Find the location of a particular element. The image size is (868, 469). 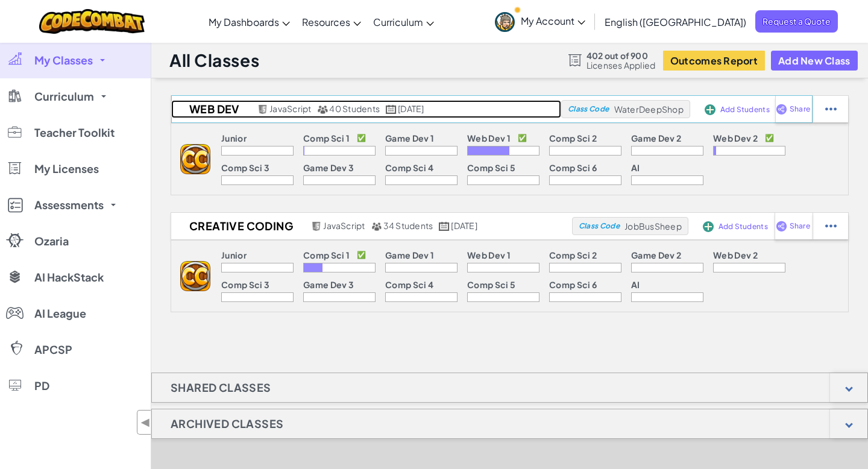

span: WaterDeepShop is located at coordinates (648, 109).